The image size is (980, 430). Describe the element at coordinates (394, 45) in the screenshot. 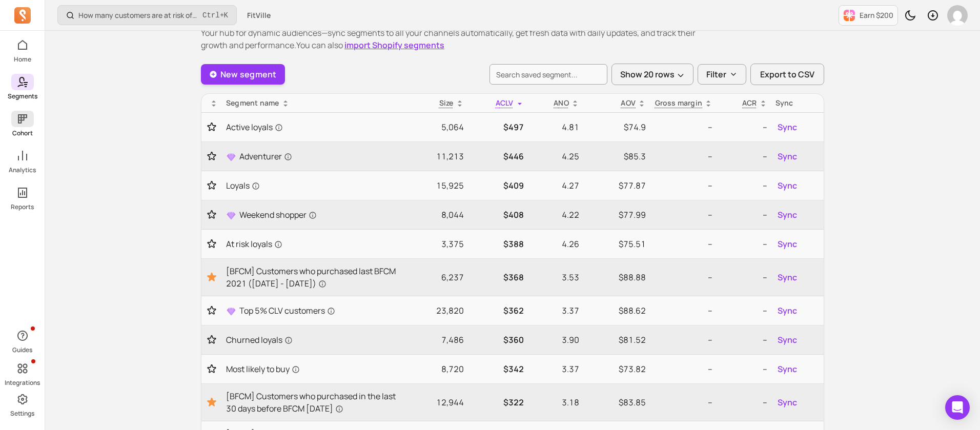

I see `a: import Shopify segments` at that location.